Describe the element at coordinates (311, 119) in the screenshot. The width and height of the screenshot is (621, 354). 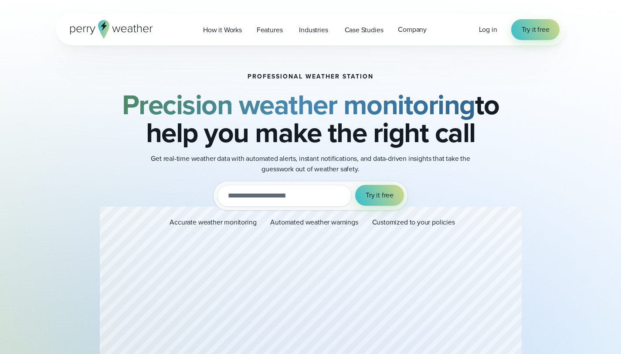
I see `h2: to help you make the right call` at that location.